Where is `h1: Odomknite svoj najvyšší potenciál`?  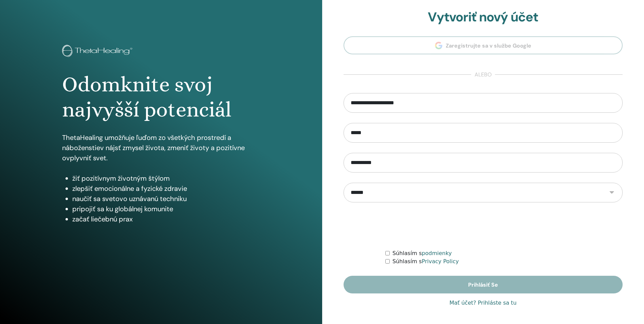 h1: Odomknite svoj najvyšší potenciál is located at coordinates (161, 97).